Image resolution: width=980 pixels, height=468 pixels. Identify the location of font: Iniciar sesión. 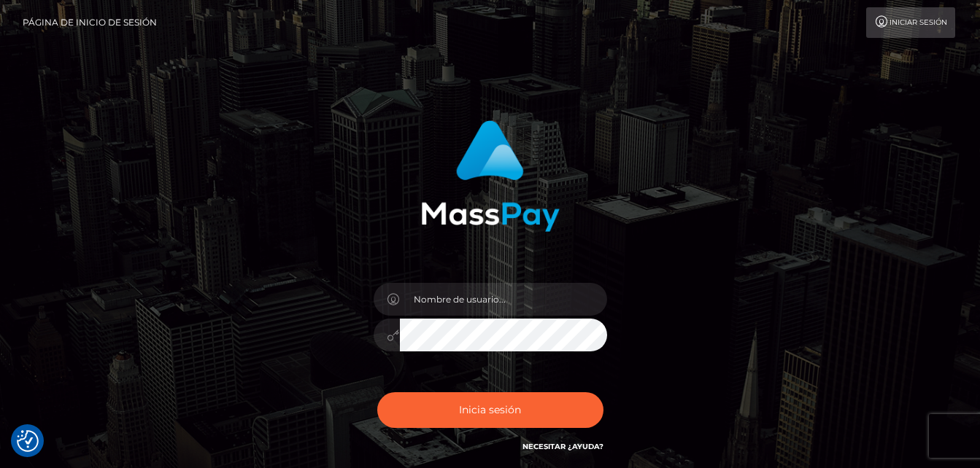
(918, 22).